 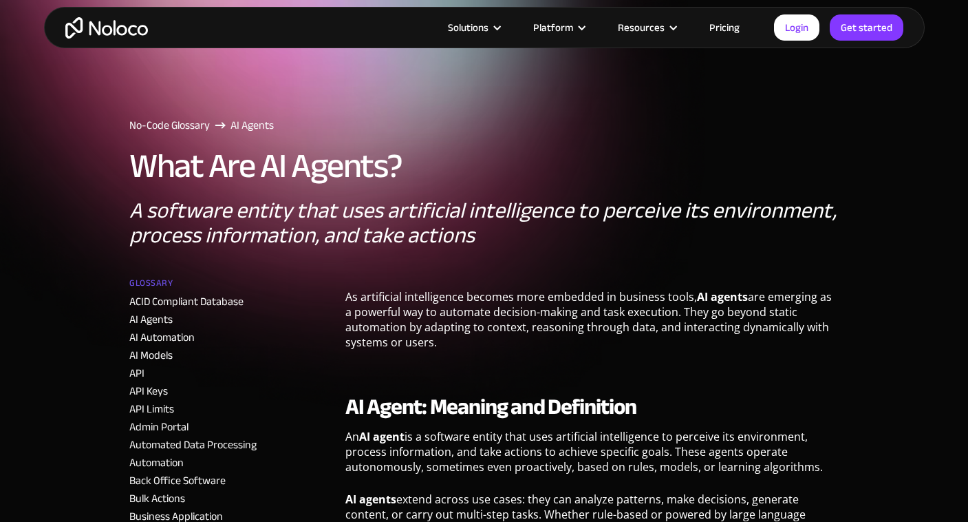 I want to click on a: Back Office Software, so click(x=178, y=480).